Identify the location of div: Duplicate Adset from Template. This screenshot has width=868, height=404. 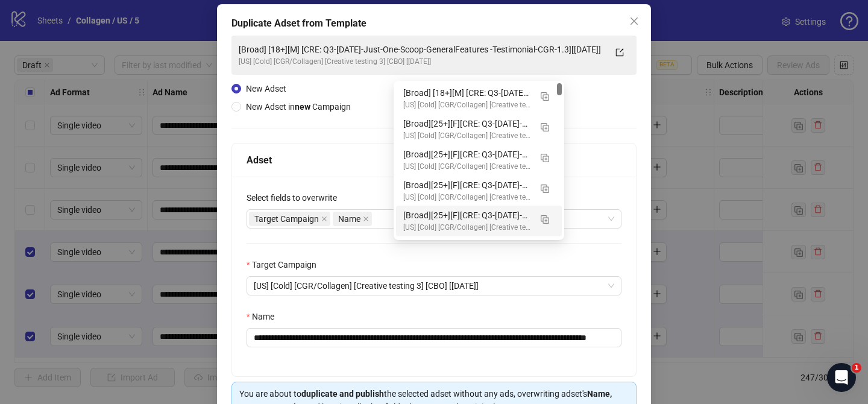
(434, 23).